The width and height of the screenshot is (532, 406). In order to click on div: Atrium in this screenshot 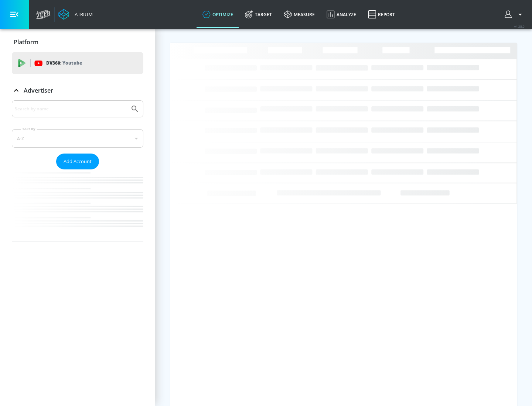, I will do `click(82, 15)`.